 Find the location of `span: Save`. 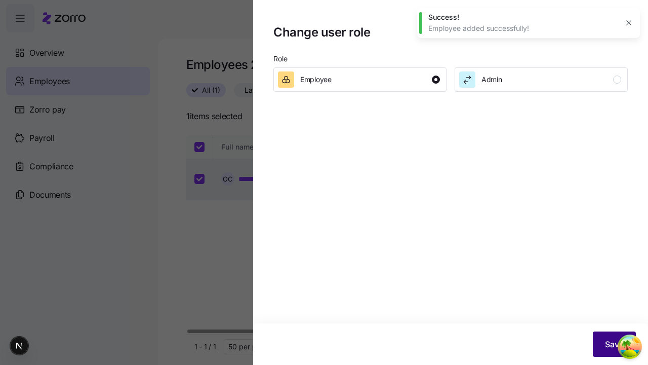

span: Save is located at coordinates (614, 344).